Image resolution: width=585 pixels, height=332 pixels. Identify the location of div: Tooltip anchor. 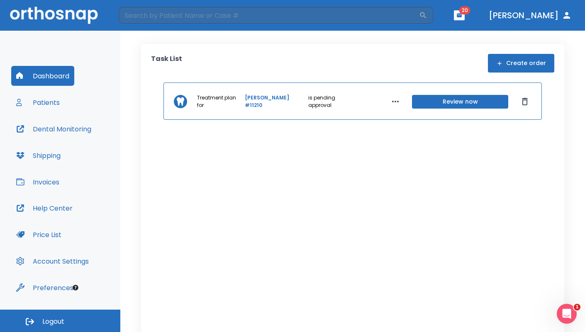
(76, 288).